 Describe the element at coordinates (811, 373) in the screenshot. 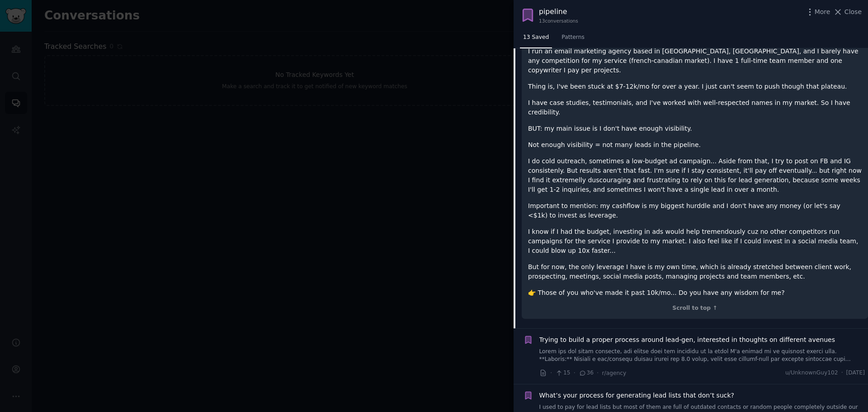

I see `span: u/UnknownGuy102` at that location.